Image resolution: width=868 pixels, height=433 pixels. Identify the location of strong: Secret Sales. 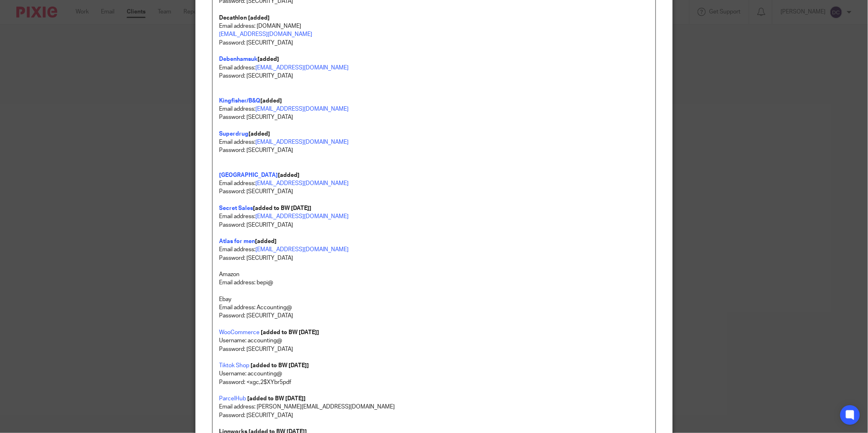
(236, 209).